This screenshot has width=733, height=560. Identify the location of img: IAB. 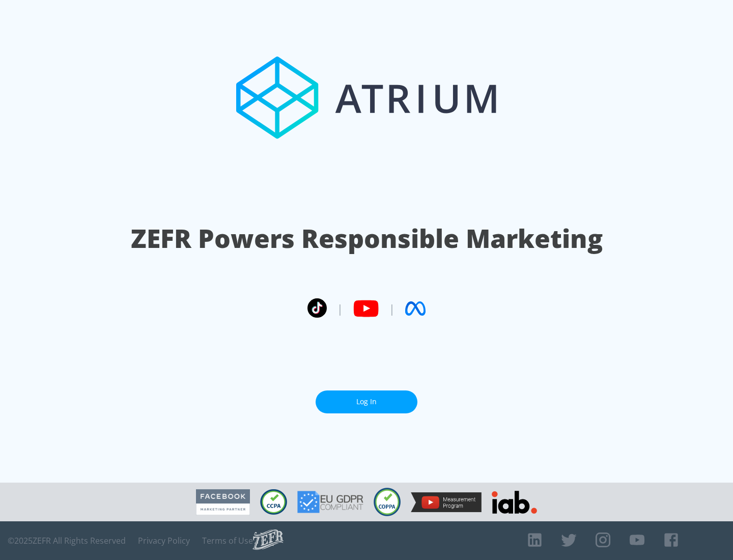
(514, 501).